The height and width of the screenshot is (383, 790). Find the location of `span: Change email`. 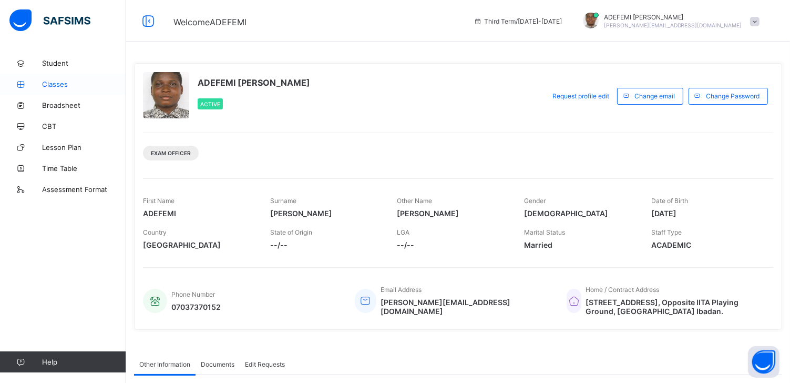

span: Change email is located at coordinates (654, 96).